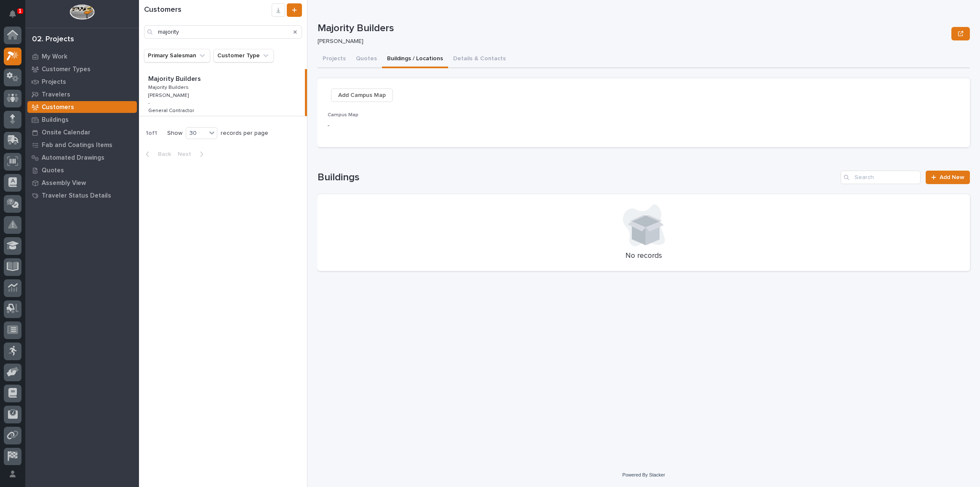 Image resolution: width=980 pixels, height=487 pixels. What do you see at coordinates (952, 177) in the screenshot?
I see `span: Add New` at bounding box center [952, 177].